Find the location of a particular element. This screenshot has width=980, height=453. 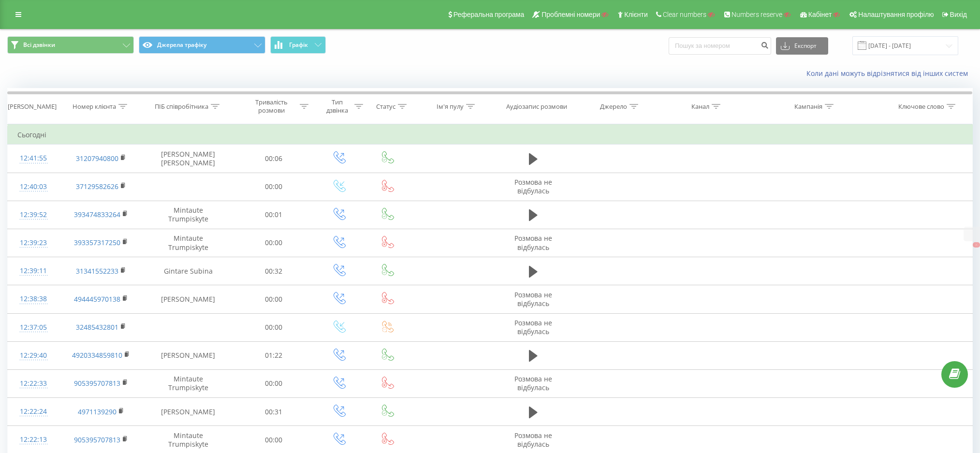

div: Джерело is located at coordinates (613, 106).